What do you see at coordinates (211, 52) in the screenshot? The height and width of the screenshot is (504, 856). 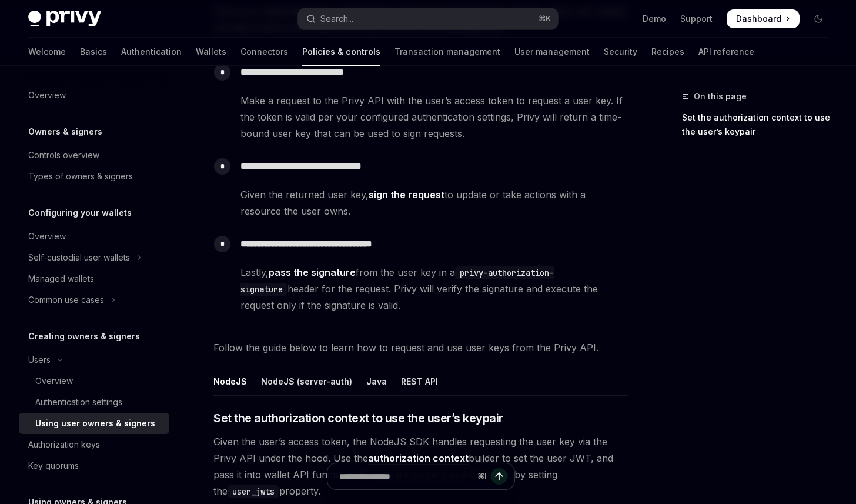 I see `a: Wallets` at bounding box center [211, 52].